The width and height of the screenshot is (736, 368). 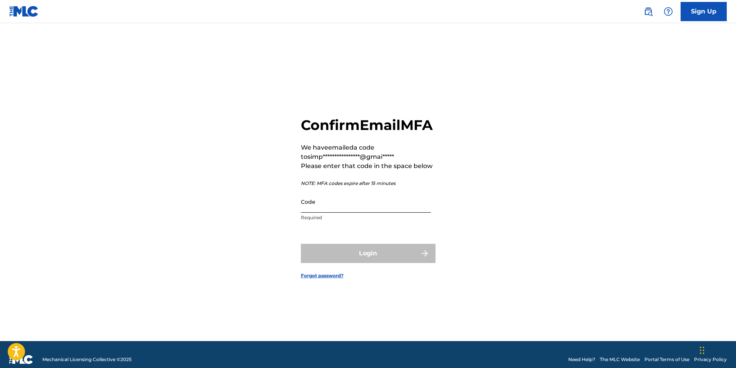 What do you see at coordinates (582, 360) in the screenshot?
I see `a: Need Help?` at bounding box center [582, 360].